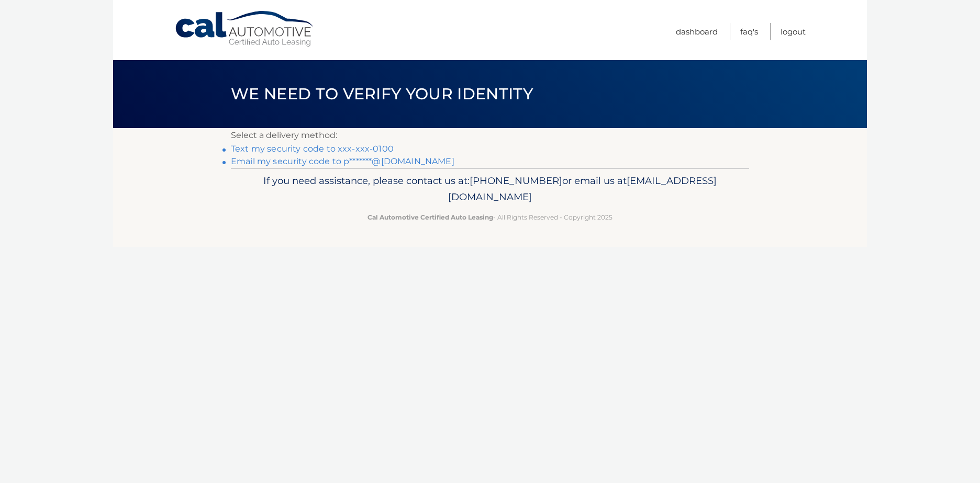 The image size is (980, 483). Describe the element at coordinates (431, 217) in the screenshot. I see `strong: Cal Automotive Certified Auto Leasing` at that location.